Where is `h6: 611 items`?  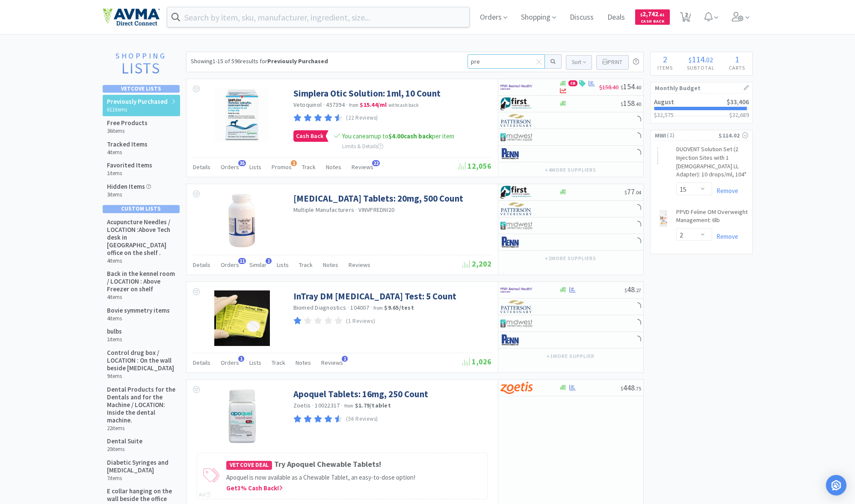 h6: 611 items is located at coordinates (137, 109).